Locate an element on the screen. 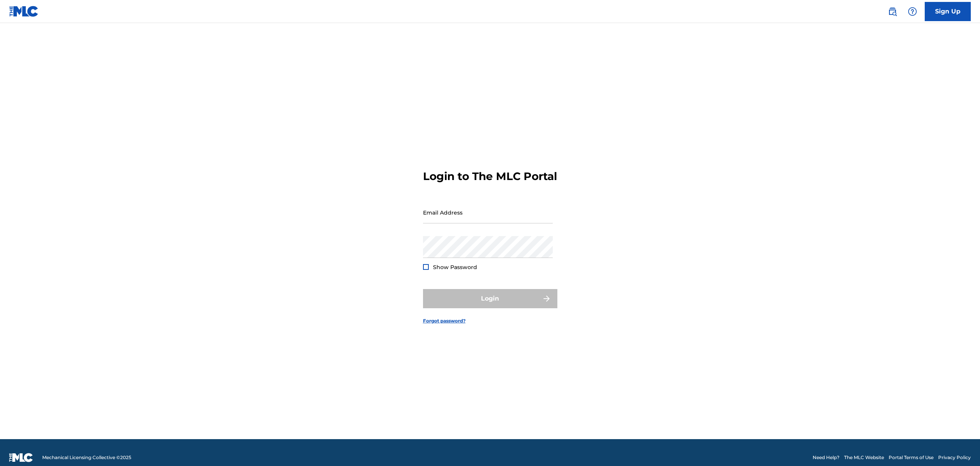  a: Forgot password? is located at coordinates (444, 321).